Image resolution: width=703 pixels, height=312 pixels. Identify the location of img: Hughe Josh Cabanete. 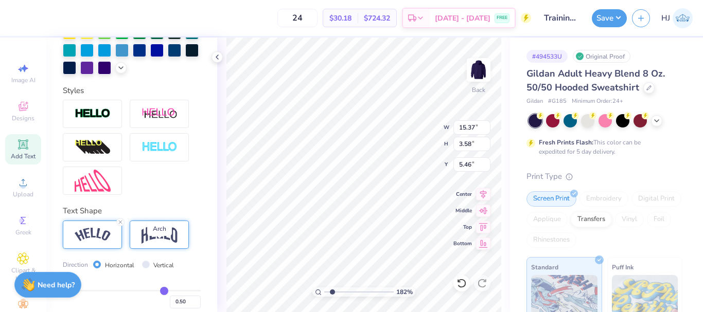
(683, 18).